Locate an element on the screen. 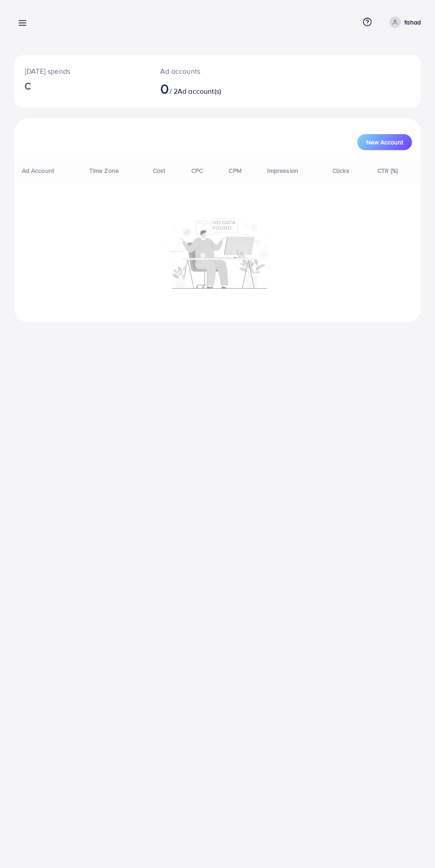 This screenshot has height=868, width=435. span: 0 is located at coordinates (165, 89).